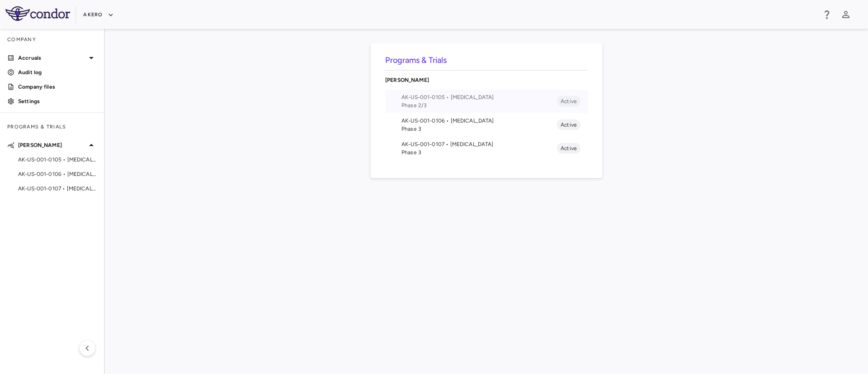 The image size is (868, 374). I want to click on img: logo-full-SnFGN8VE.png, so click(38, 14).